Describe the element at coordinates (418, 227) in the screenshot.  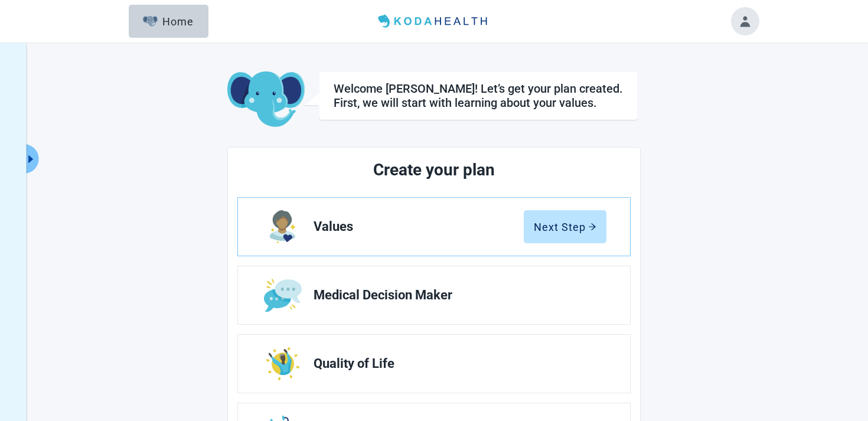
I see `span: Values` at that location.